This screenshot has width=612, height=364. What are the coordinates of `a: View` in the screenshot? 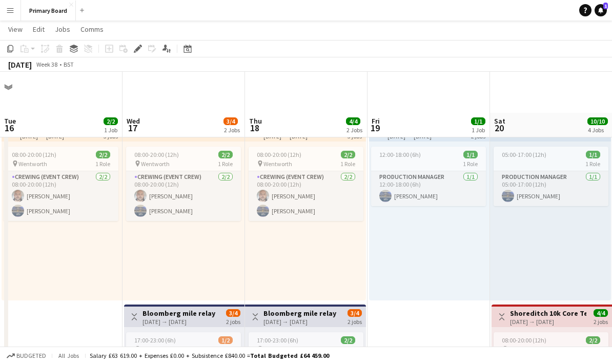 It's located at (15, 30).